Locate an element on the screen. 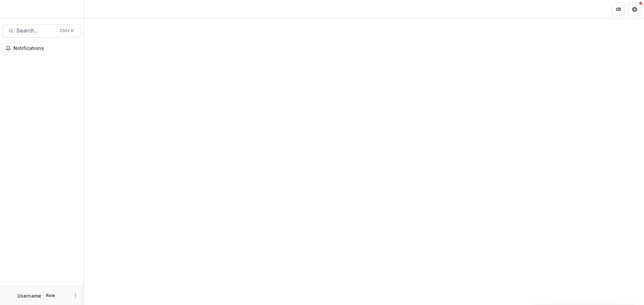 This screenshot has height=305, width=644. button: Search... is located at coordinates (42, 31).